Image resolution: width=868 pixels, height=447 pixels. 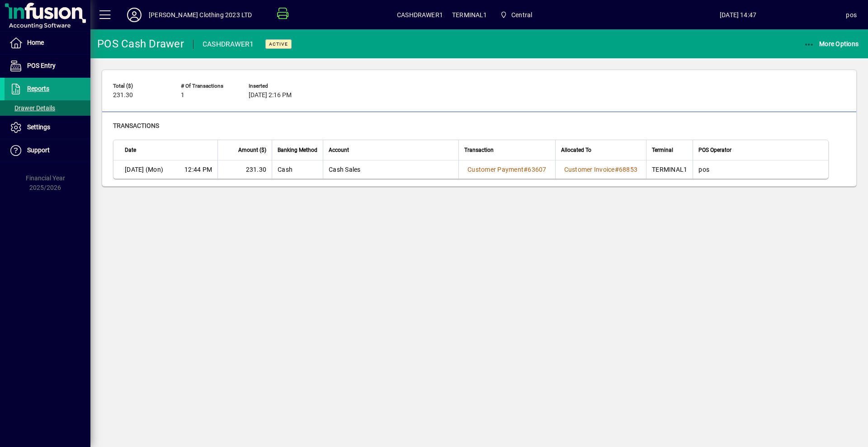 I want to click on button: Profile, so click(x=134, y=15).